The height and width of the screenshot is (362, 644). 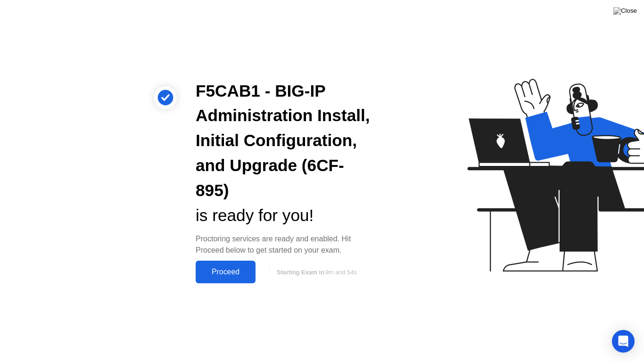 I want to click on button: Starting Exam in9m and 54s, so click(x=315, y=272).